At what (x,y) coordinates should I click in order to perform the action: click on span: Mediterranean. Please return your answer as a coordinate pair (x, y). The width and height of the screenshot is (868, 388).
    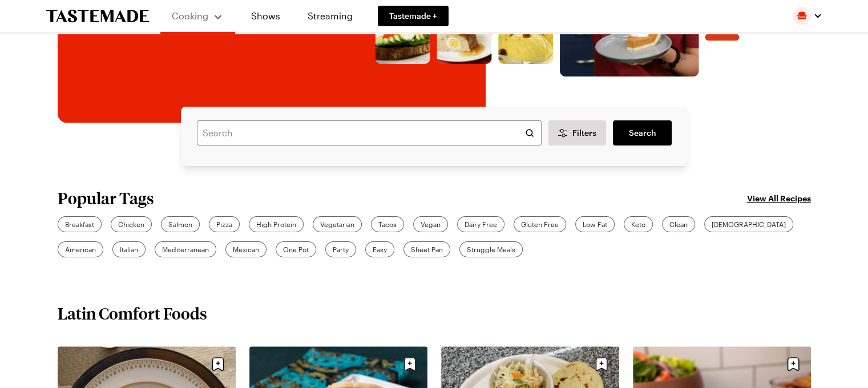
    Looking at the image, I should click on (186, 249).